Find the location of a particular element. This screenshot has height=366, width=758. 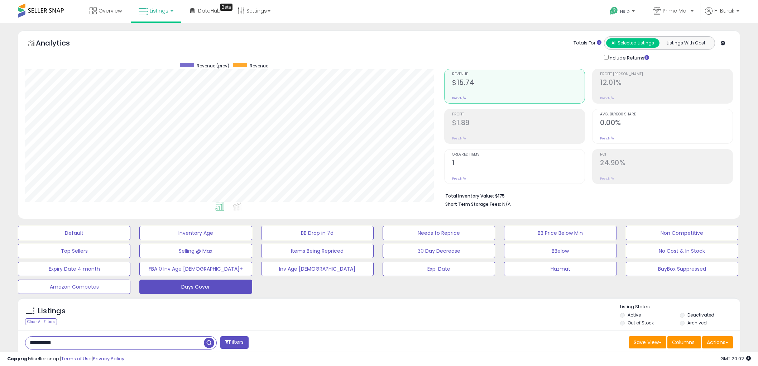

strong: Copyright is located at coordinates (20, 358).